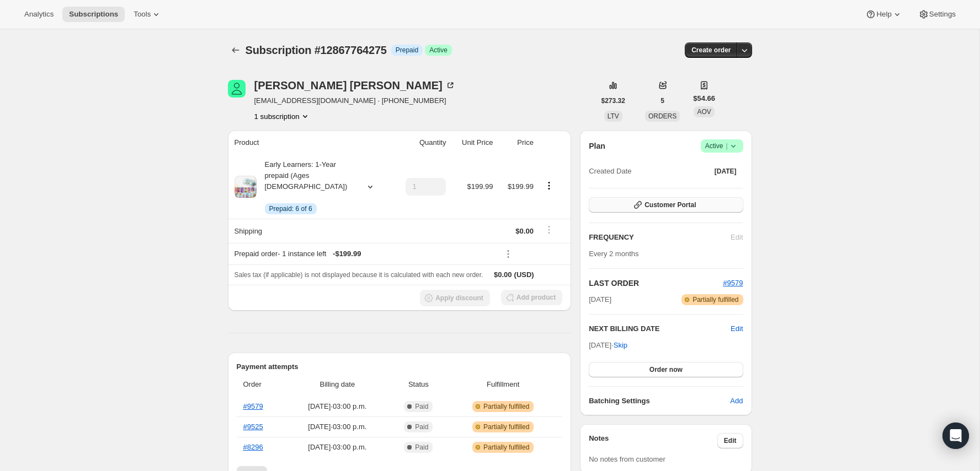  I want to click on th: Order, so click(261, 384).